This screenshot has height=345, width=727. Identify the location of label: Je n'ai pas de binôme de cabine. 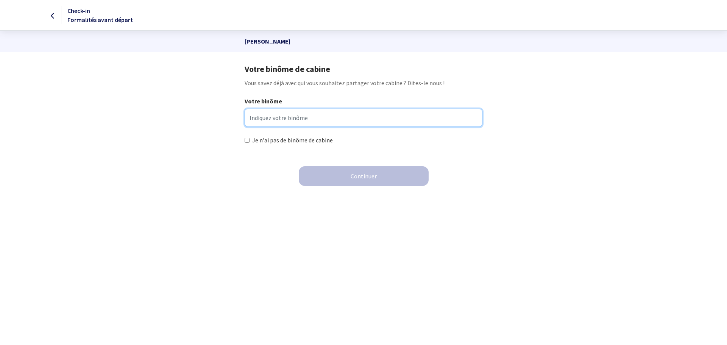
(292, 140).